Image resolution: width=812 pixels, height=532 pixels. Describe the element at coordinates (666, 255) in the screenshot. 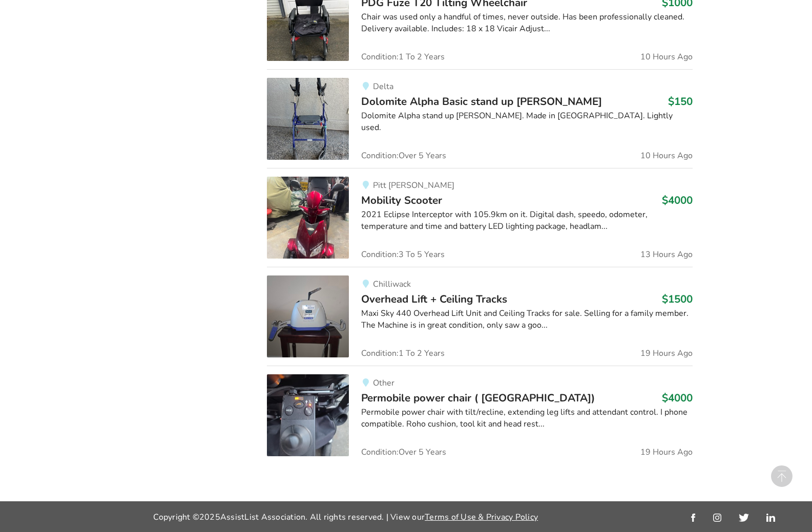

I see `span: 13 Hours Ago` at that location.